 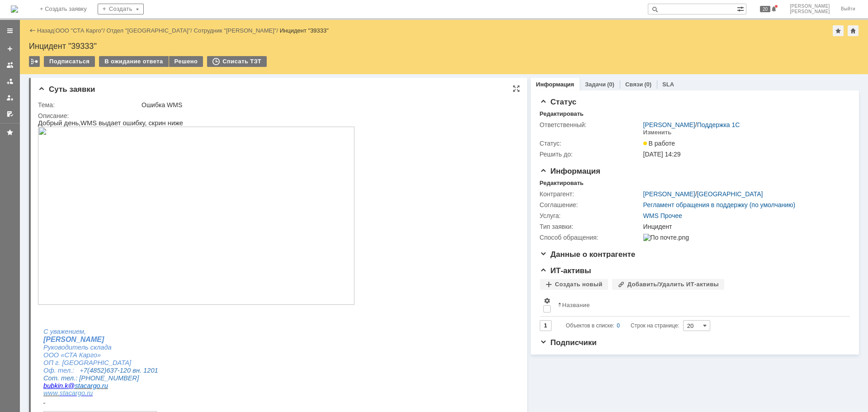 What do you see at coordinates (590, 205) in the screenshot?
I see `div: Соглашение:` at bounding box center [590, 205].